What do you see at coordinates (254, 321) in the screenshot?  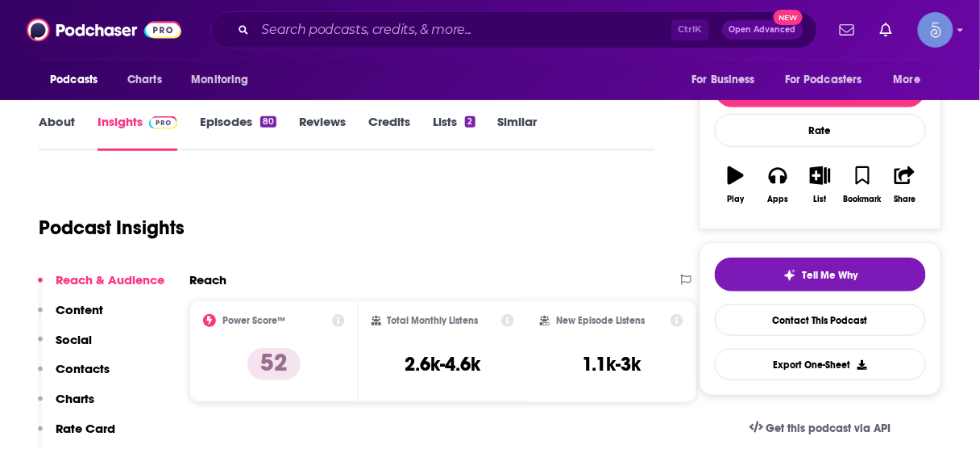 I see `h2: Power Score™` at bounding box center [254, 321].